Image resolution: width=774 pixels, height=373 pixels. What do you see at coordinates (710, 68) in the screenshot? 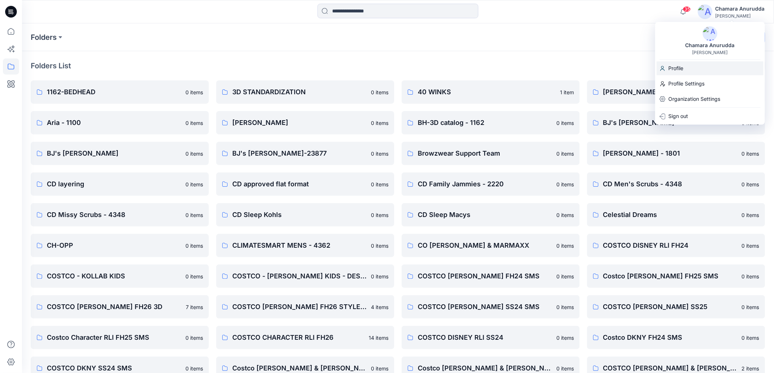
I see `a: Profile` at bounding box center [710, 68].